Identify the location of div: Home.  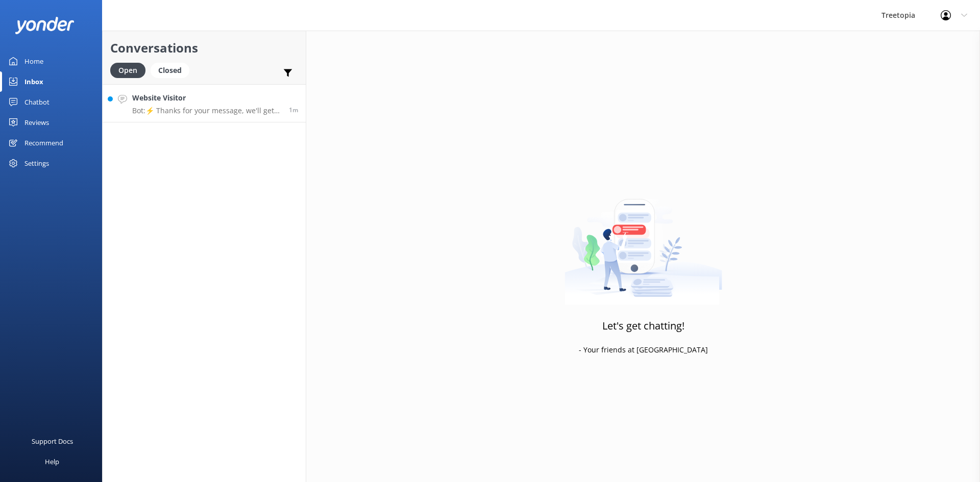
(34, 61).